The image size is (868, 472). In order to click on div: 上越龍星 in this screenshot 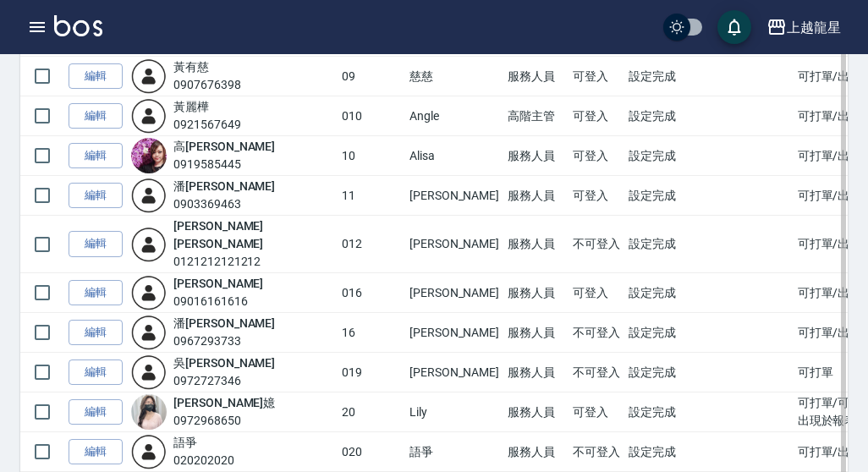, I will do `click(814, 27)`.